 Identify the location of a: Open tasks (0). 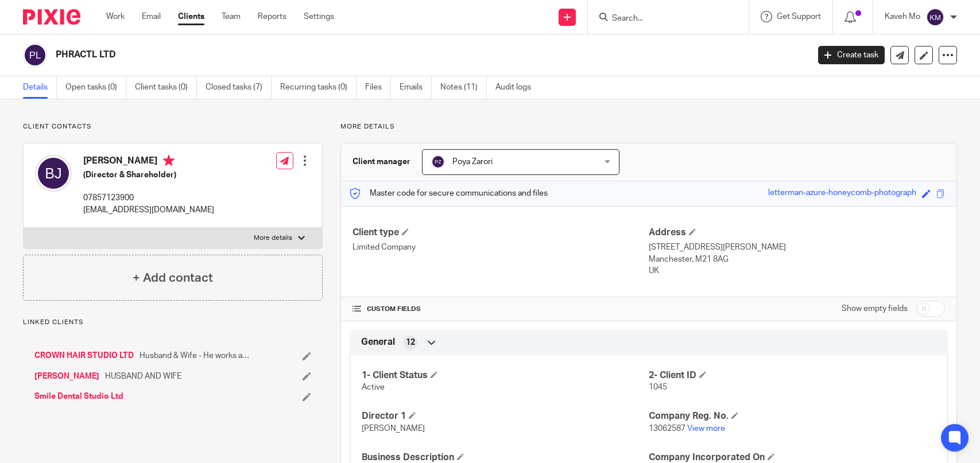
(96, 88).